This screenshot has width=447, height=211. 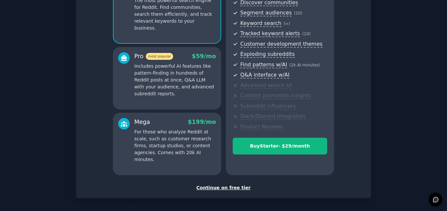 What do you see at coordinates (305, 65) in the screenshot?
I see `span: ( 2k AI minutes )` at bounding box center [305, 65].